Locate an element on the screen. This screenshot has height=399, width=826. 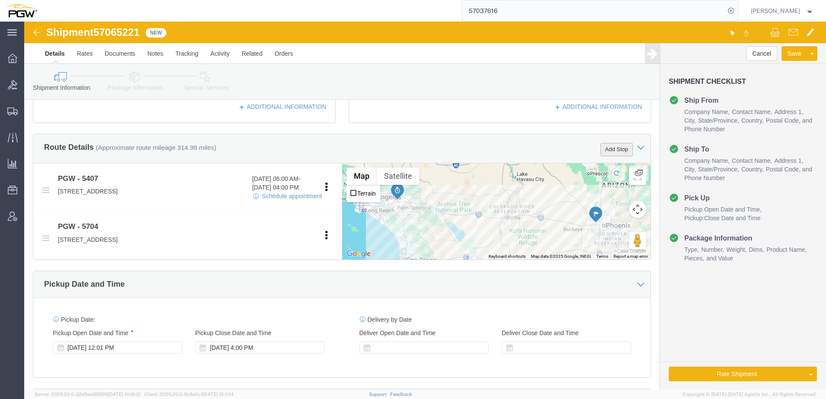
span: Client: 2025.20.0-8c6e0cf is located at coordinates (189, 395).